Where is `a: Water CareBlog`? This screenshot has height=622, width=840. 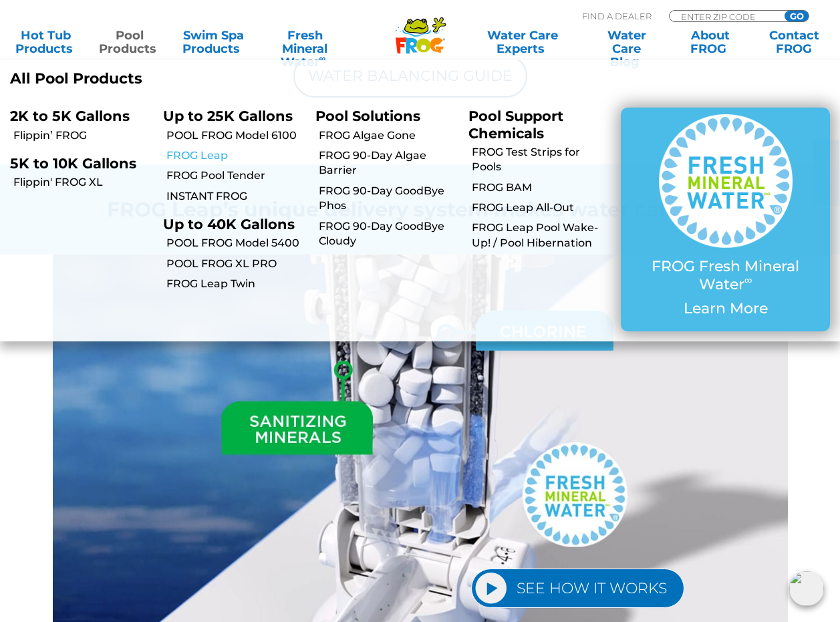 a: Water CareBlog is located at coordinates (626, 42).